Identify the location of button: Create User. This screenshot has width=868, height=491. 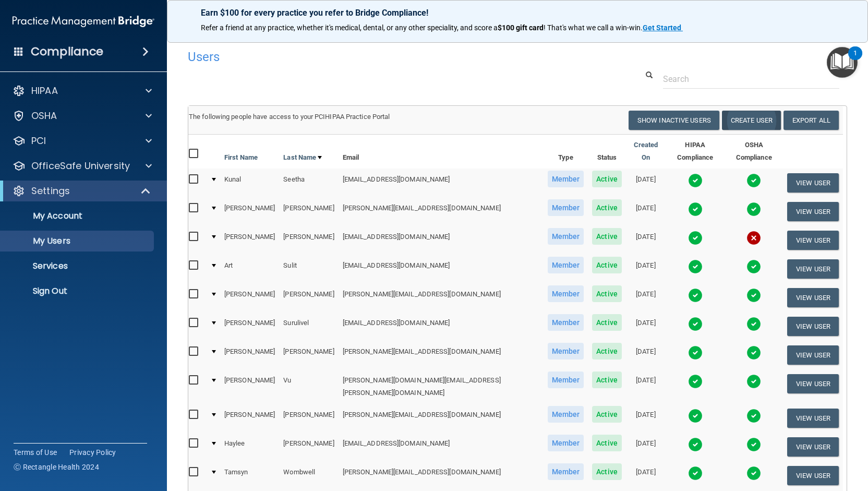
(751, 120).